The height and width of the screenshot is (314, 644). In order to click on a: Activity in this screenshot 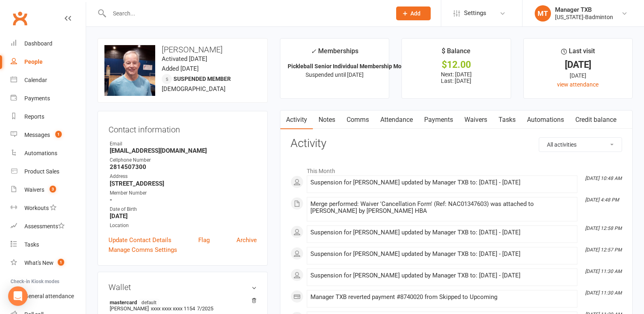, I will do `click(297, 120)`.